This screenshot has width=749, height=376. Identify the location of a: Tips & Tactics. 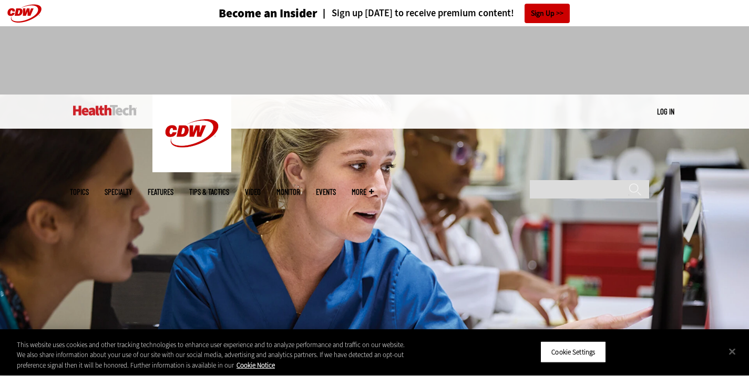
(209, 192).